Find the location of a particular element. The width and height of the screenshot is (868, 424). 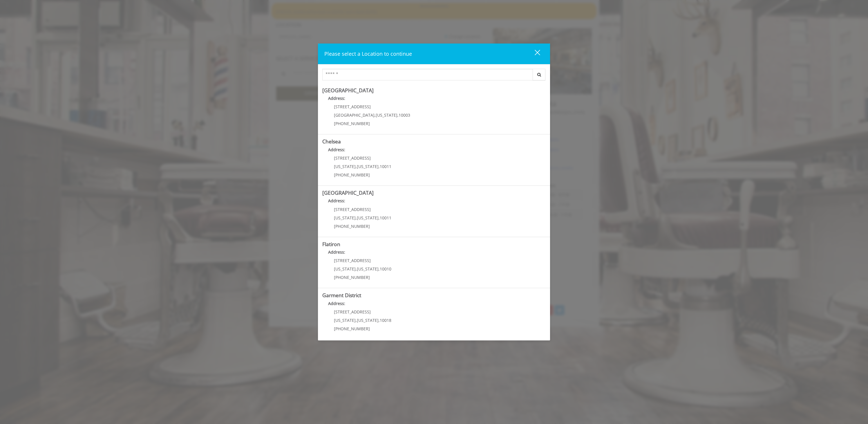

div: Center Select is located at coordinates (434, 76).